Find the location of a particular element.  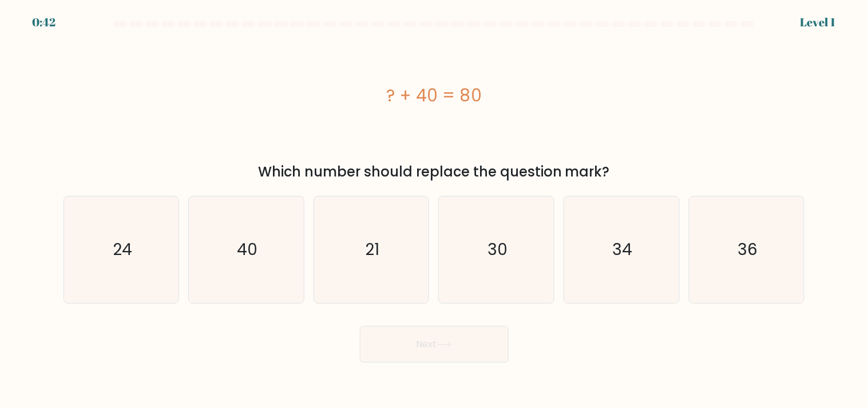

div: Level 1 is located at coordinates (818, 23).